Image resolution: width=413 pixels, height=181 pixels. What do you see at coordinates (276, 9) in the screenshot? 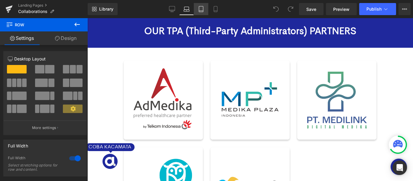
I see `button: Undo` at bounding box center [276, 9].